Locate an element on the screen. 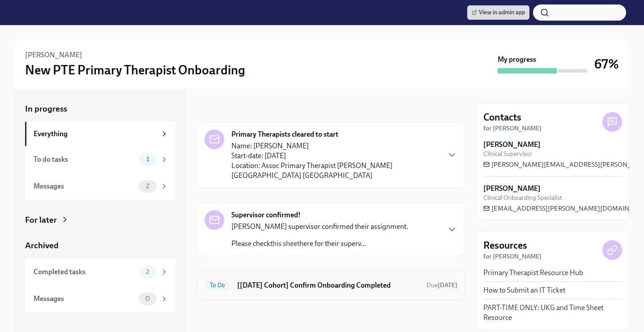 The width and height of the screenshot is (644, 332). a: Everything is located at coordinates (100, 134).